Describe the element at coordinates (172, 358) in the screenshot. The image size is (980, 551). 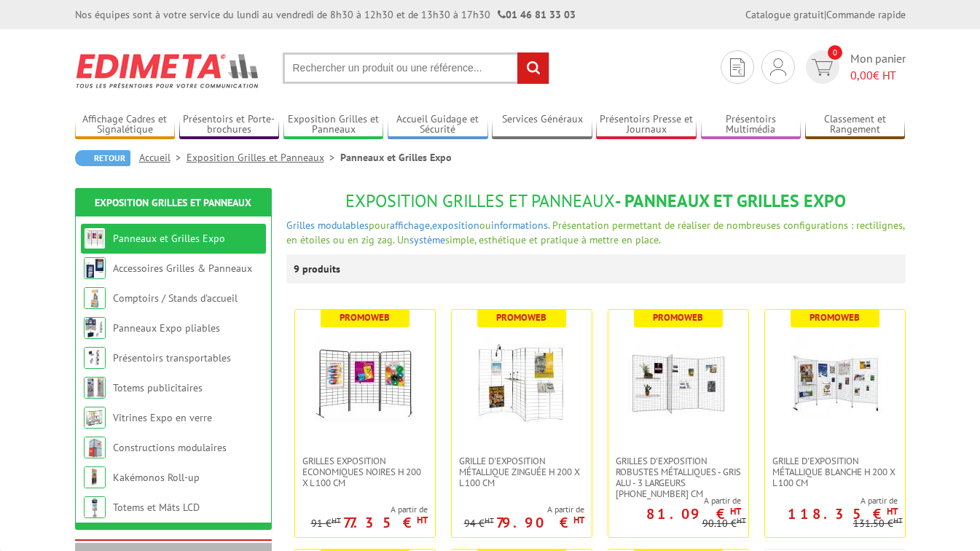
I see `a: Présentoirs transportables` at that location.